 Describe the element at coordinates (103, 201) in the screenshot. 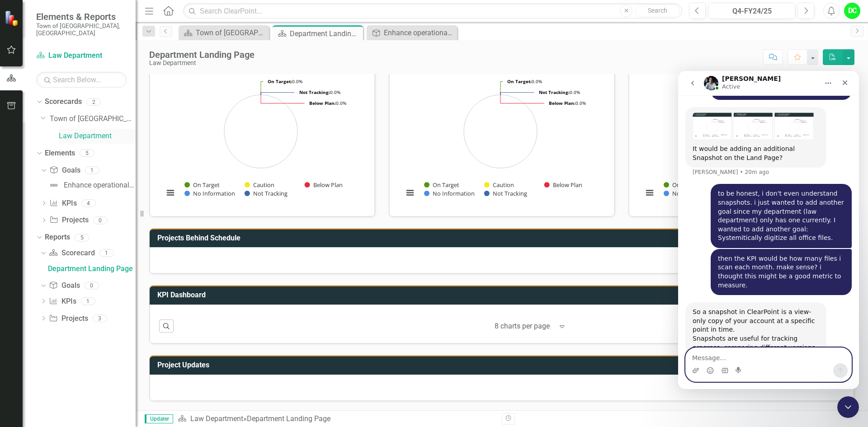

I see `div: then the KPI would be how many files i scan each month. make sense? i thought this might be a goo...` at that location.